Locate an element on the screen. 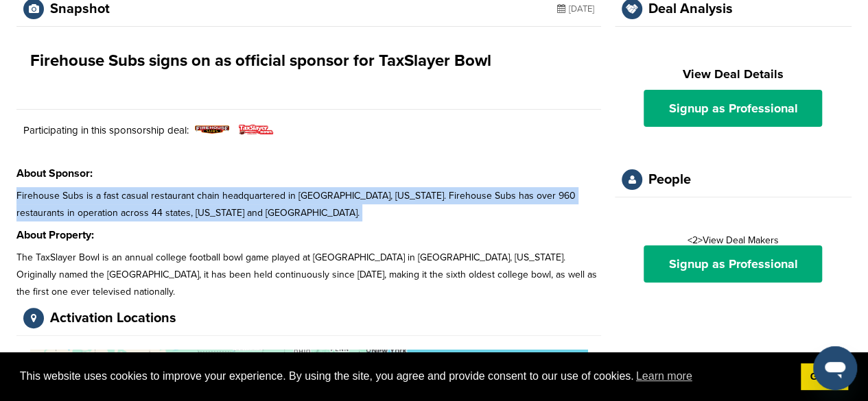  h2: View Deal Details is located at coordinates (733, 74).